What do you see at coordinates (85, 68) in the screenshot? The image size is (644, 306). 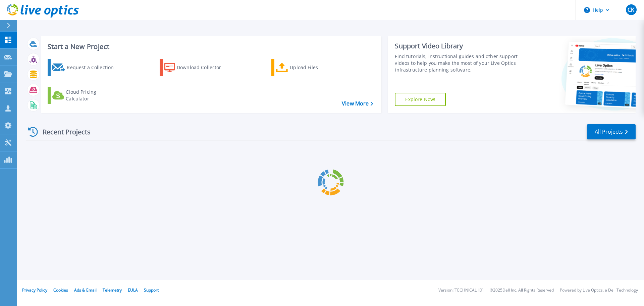 I see `a: Request a Collection` at bounding box center [85, 68].